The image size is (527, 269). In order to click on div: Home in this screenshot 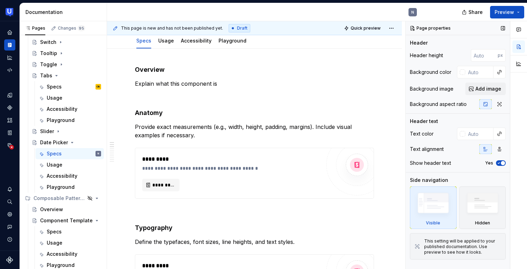, I will do `click(10, 32)`.